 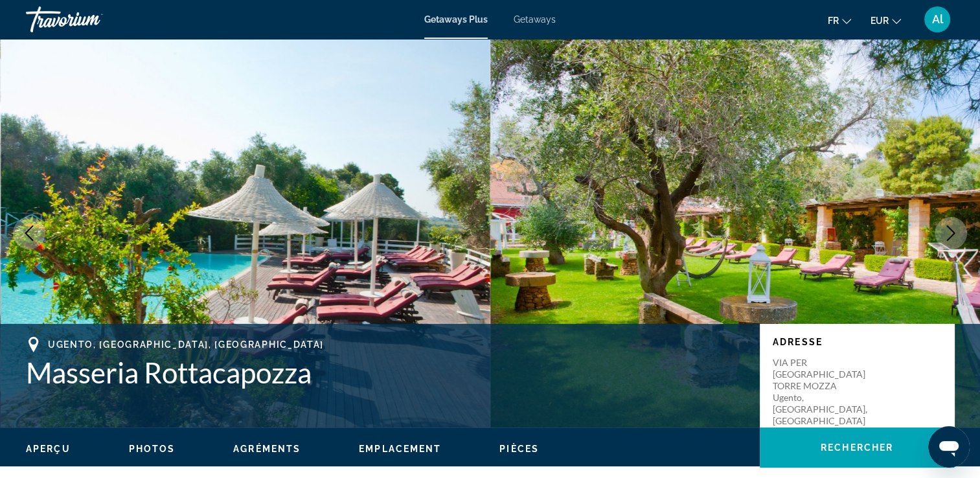 I want to click on span: fr, so click(x=833, y=21).